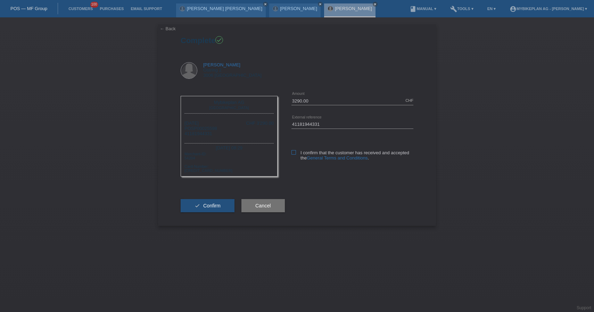  What do you see at coordinates (81, 9) in the screenshot?
I see `a: Customers` at bounding box center [81, 9].